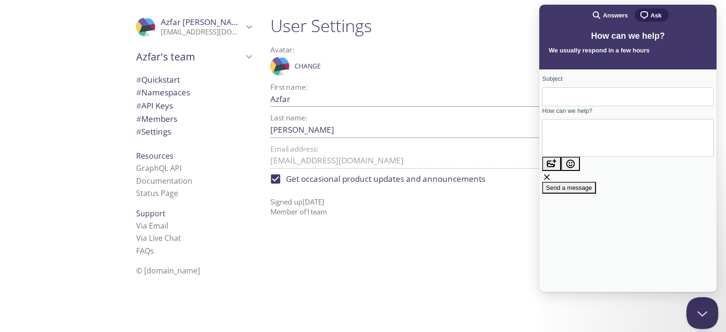 This screenshot has width=726, height=332. I want to click on a: Via Live Chat, so click(158, 238).